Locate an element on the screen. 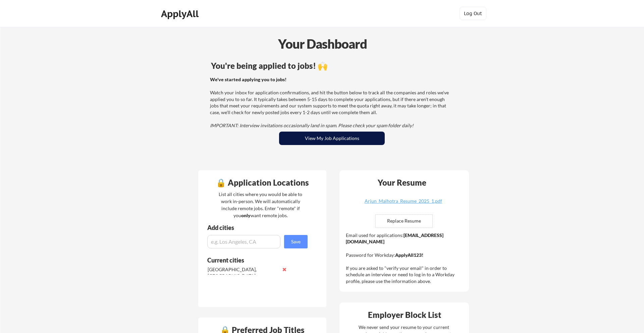  div: Your Resume is located at coordinates (402, 182).